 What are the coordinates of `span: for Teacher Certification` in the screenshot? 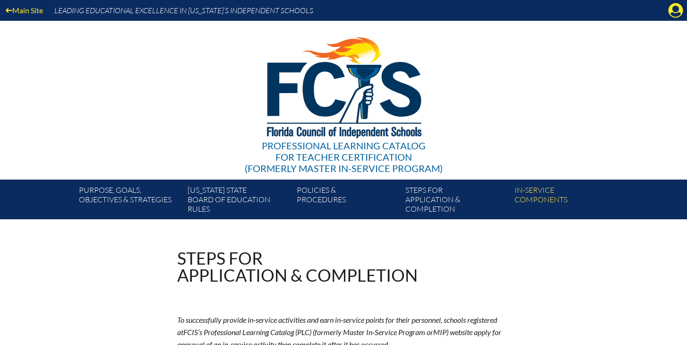 It's located at (343, 157).